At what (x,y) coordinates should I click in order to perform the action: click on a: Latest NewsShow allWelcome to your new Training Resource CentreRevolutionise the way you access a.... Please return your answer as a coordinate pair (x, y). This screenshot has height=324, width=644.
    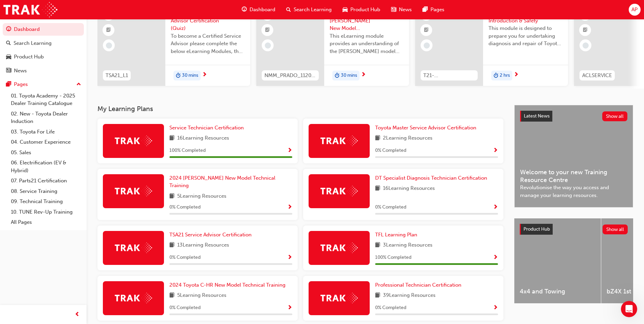
    Looking at the image, I should click on (574, 156).